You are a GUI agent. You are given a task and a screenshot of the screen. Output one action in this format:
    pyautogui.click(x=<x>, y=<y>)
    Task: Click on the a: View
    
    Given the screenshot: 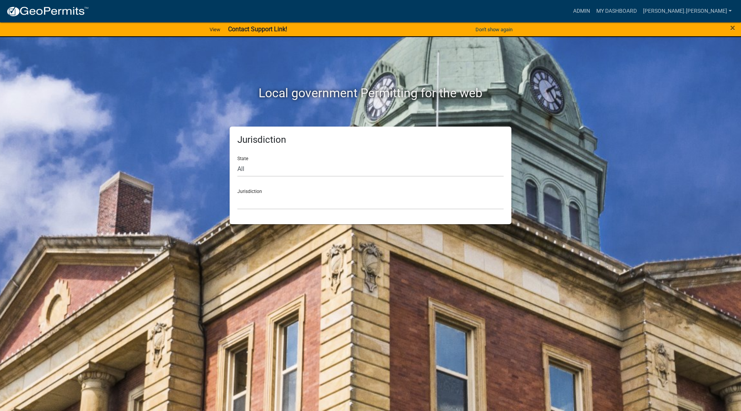 What is the action you would take?
    pyautogui.click(x=215, y=29)
    